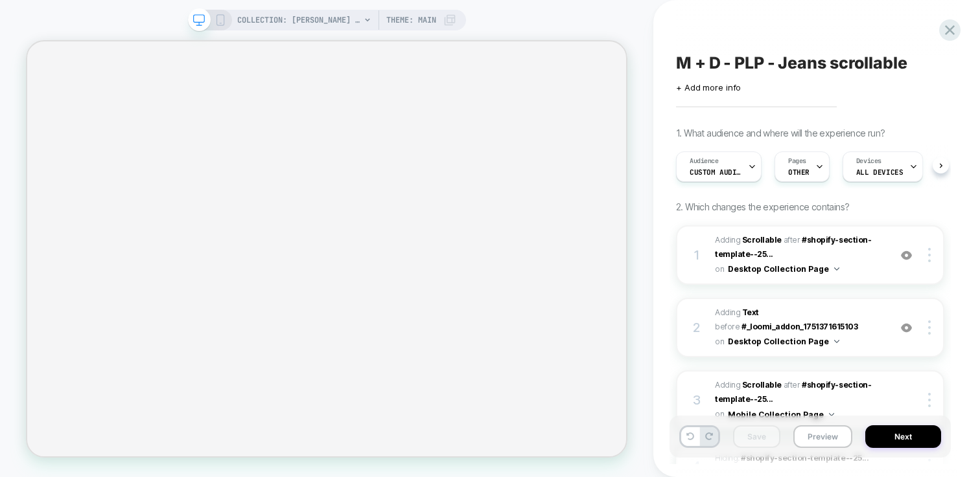 This screenshot has width=980, height=477. I want to click on span: Devices, so click(869, 161).